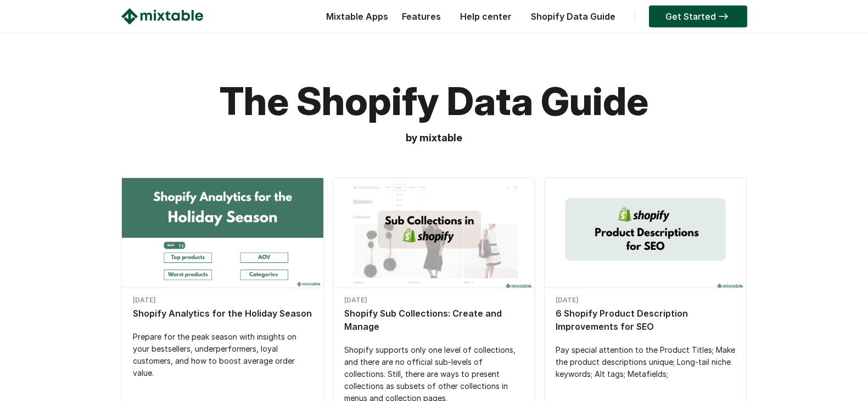 The image size is (868, 401). Describe the element at coordinates (434, 321) in the screenshot. I see `div: Shopify Sub Collections: Create and Manage` at that location.